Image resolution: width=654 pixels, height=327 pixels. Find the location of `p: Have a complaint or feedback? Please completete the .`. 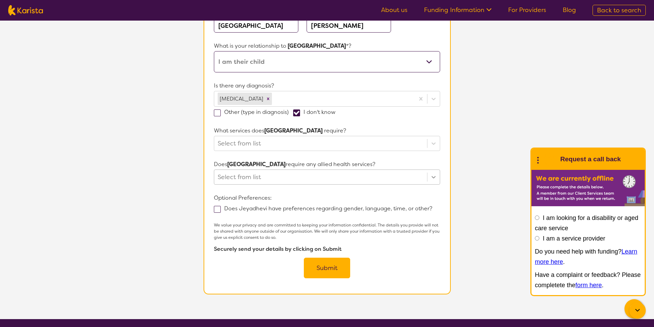

p: Have a complaint or feedback? Please completete the . is located at coordinates (588, 280).